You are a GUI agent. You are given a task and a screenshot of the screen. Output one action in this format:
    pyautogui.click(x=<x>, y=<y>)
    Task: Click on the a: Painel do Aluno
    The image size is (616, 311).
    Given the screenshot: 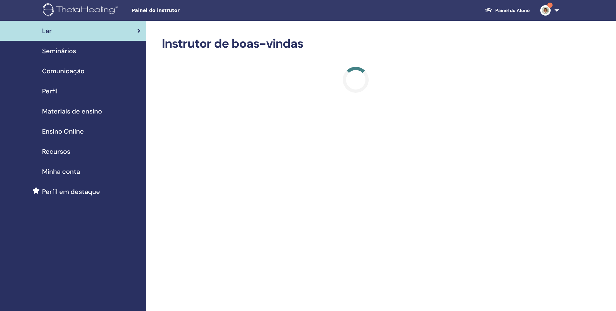 What is the action you would take?
    pyautogui.click(x=507, y=10)
    